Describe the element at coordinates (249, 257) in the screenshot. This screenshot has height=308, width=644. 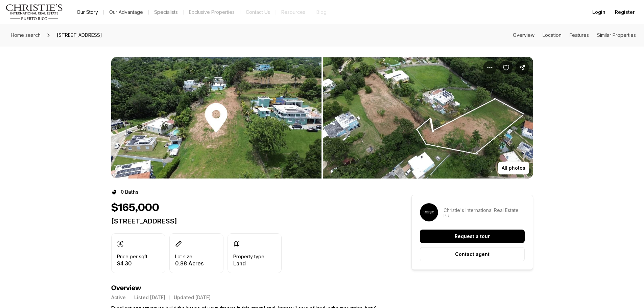
I see `p: Property type` at that location.